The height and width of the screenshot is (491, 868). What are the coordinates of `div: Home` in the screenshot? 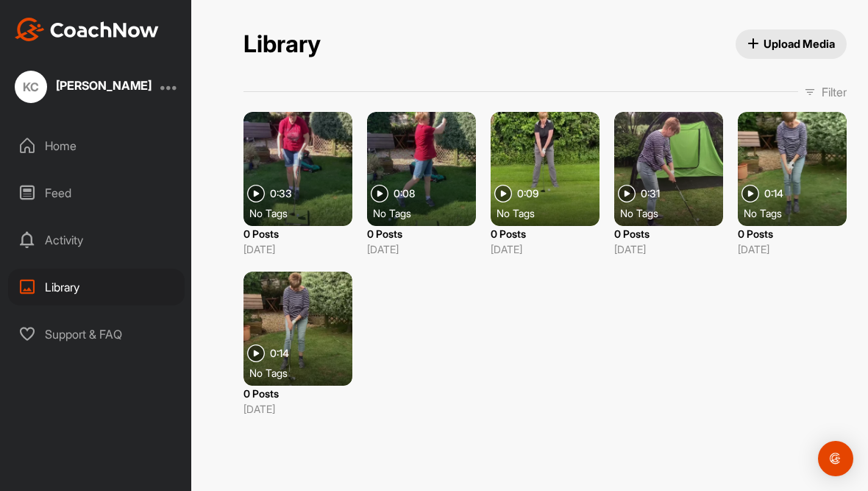 It's located at (97, 145).